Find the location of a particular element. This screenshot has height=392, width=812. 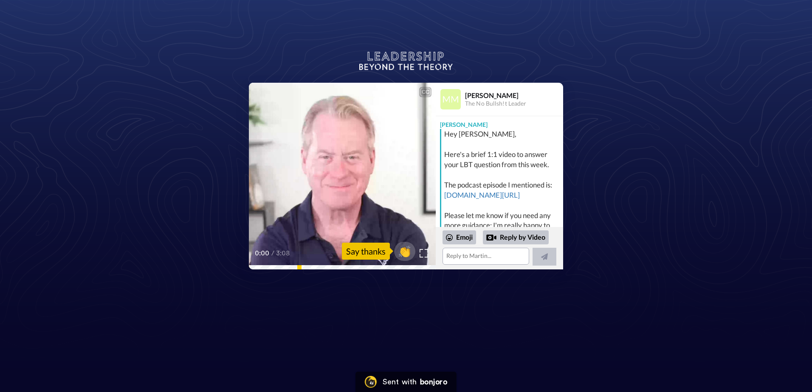

img: logo is located at coordinates (406, 61).